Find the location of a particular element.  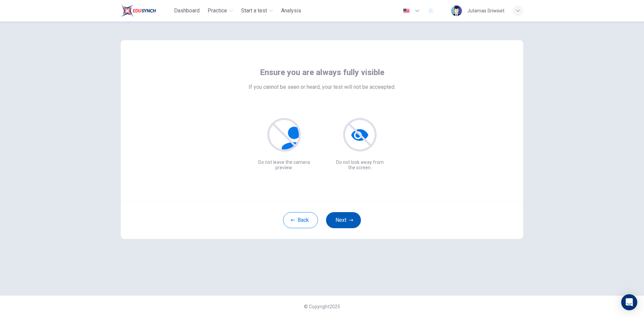

img: Profile picture is located at coordinates (456, 11).